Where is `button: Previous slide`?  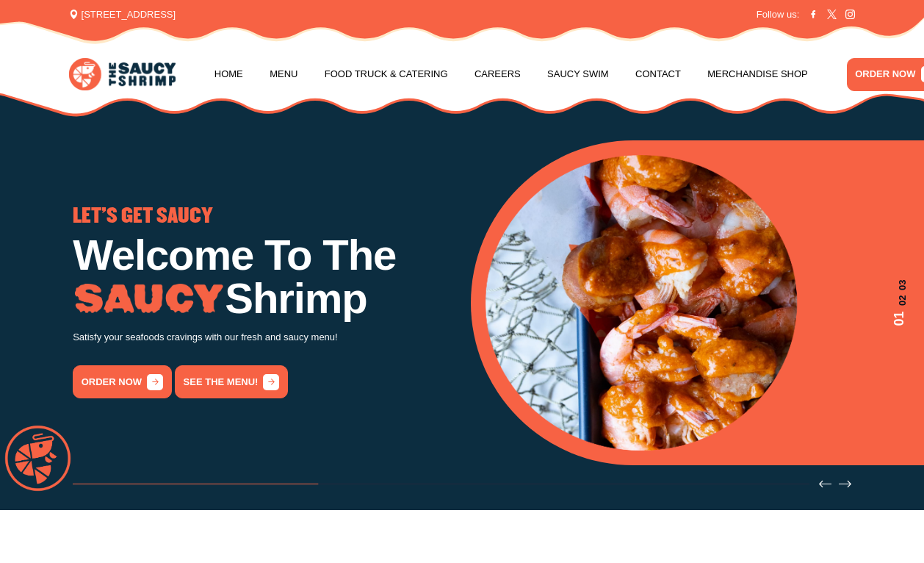
button: Previous slide is located at coordinates (825, 484).